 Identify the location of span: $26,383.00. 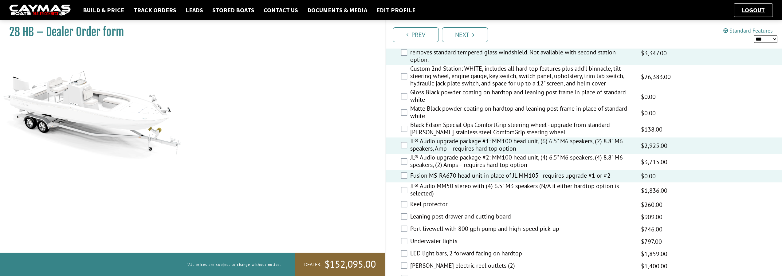
(655, 77).